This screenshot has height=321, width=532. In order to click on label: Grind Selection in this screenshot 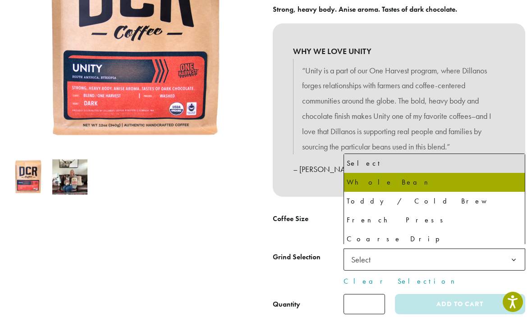, I will do `click(308, 257)`.